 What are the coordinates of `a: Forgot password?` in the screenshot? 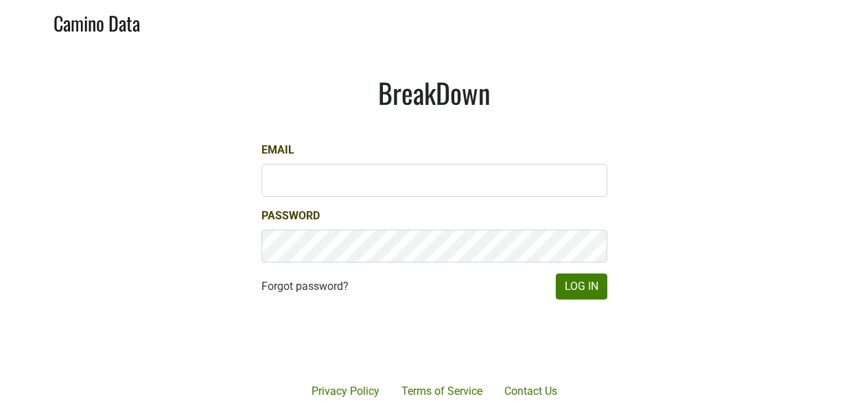 It's located at (305, 286).